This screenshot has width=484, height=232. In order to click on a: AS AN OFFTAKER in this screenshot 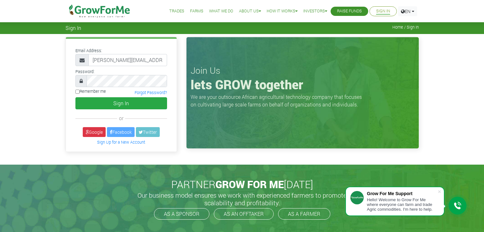, I will do `click(244, 214)`.